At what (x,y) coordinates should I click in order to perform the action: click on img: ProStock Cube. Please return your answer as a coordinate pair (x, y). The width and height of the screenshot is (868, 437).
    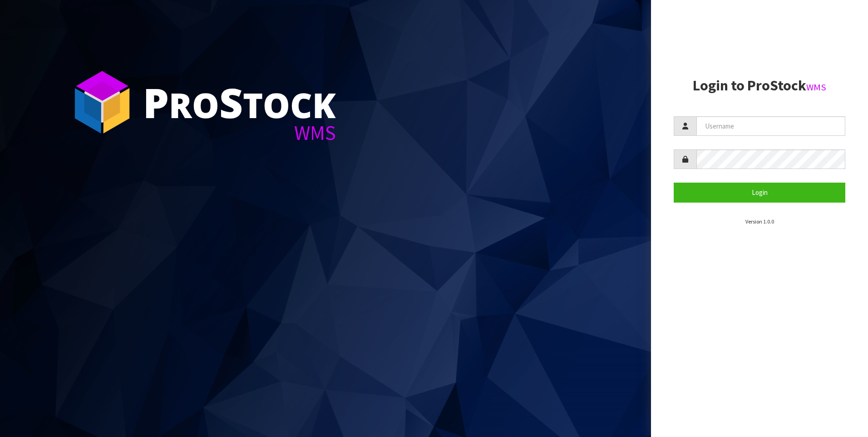
    Looking at the image, I should click on (102, 102).